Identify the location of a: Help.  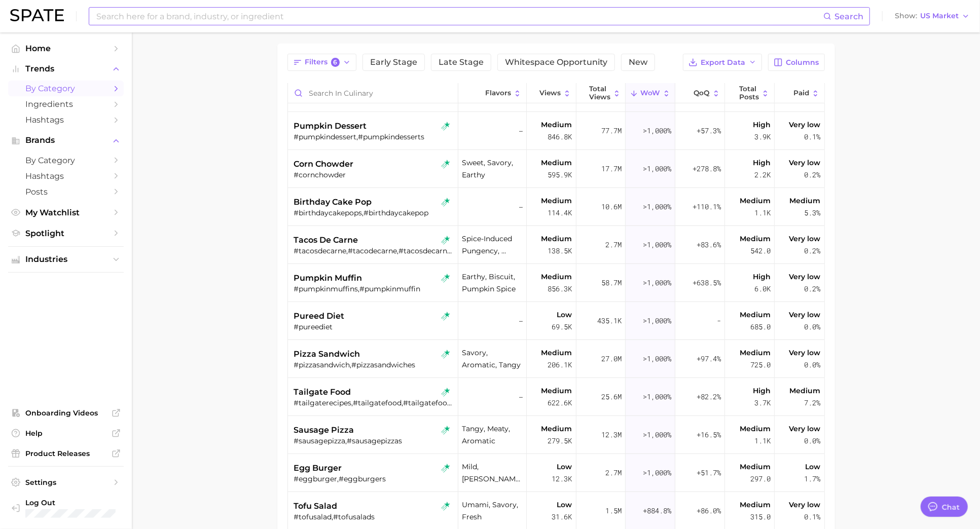
(66, 433).